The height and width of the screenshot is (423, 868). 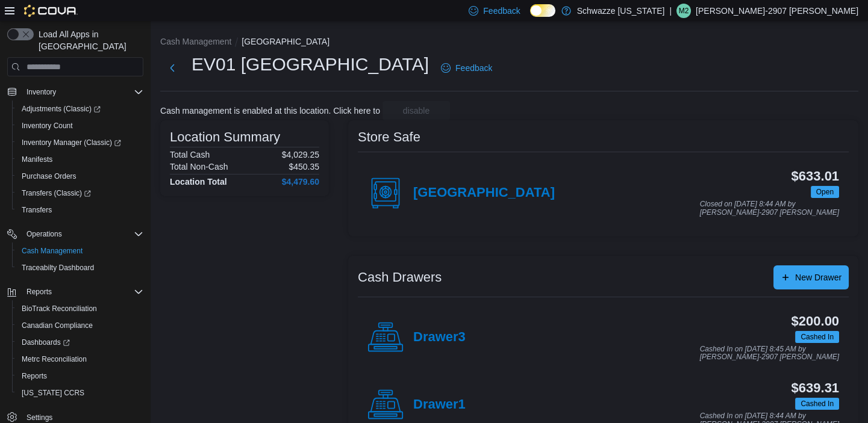 What do you see at coordinates (399, 277) in the screenshot?
I see `h3: Cash Drawers` at bounding box center [399, 277].